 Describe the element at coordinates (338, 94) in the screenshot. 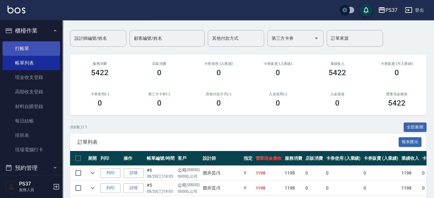

I see `h2: 入金儲值` at that location.